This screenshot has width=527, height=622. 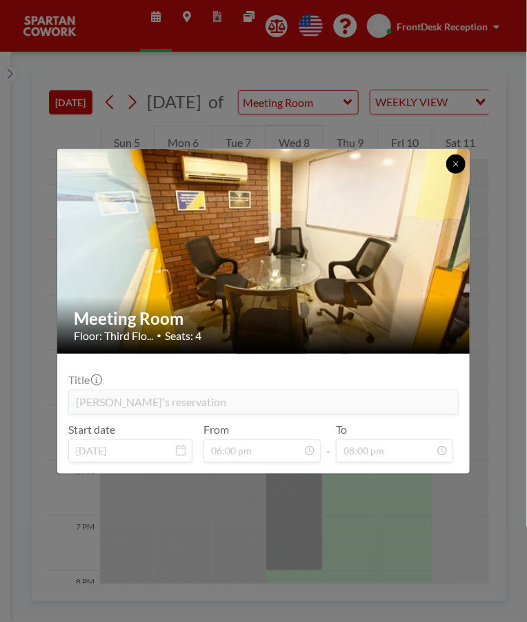 What do you see at coordinates (183, 336) in the screenshot?
I see `span: Seats: 4` at bounding box center [183, 336].